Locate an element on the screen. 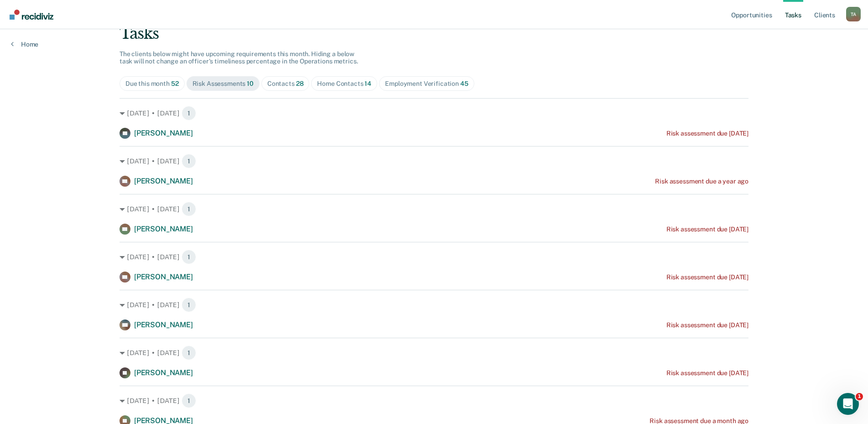  div: Home Contacts is located at coordinates (344, 83).